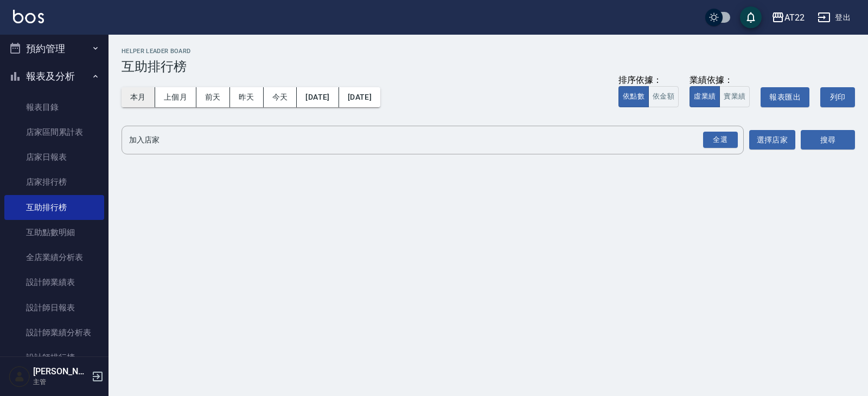  What do you see at coordinates (828, 140) in the screenshot?
I see `button: 搜尋` at bounding box center [828, 140].